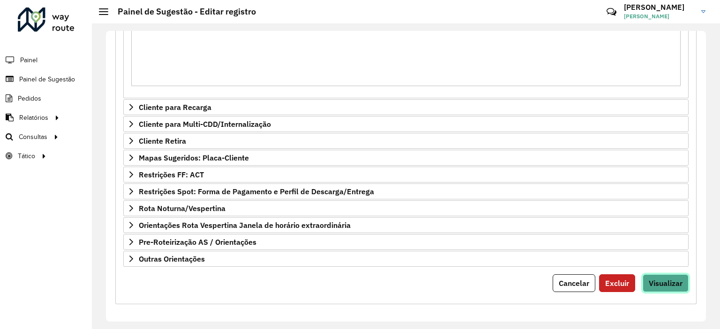 This screenshot has height=329, width=720. Describe the element at coordinates (182, 12) in the screenshot. I see `h2: Painel de Sugestão - Editar registro` at that location.